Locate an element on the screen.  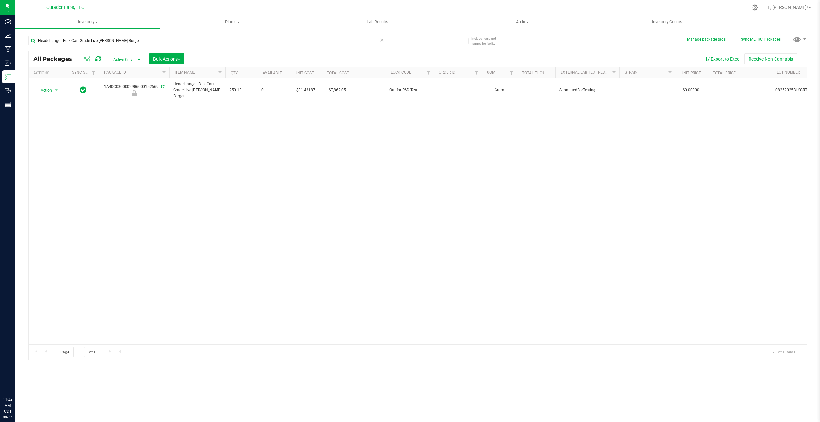
a: UOM is located at coordinates (491, 72).